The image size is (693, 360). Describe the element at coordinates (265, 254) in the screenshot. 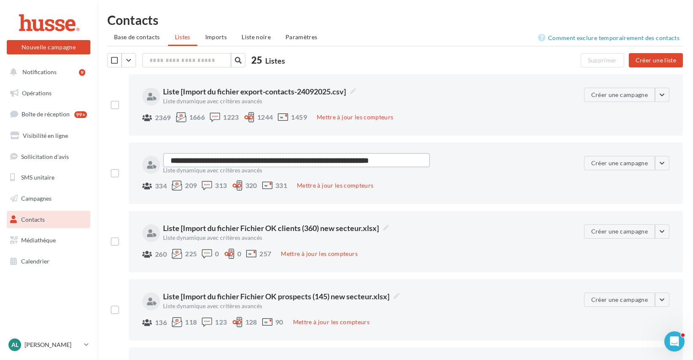

I see `span: 257` at that location.